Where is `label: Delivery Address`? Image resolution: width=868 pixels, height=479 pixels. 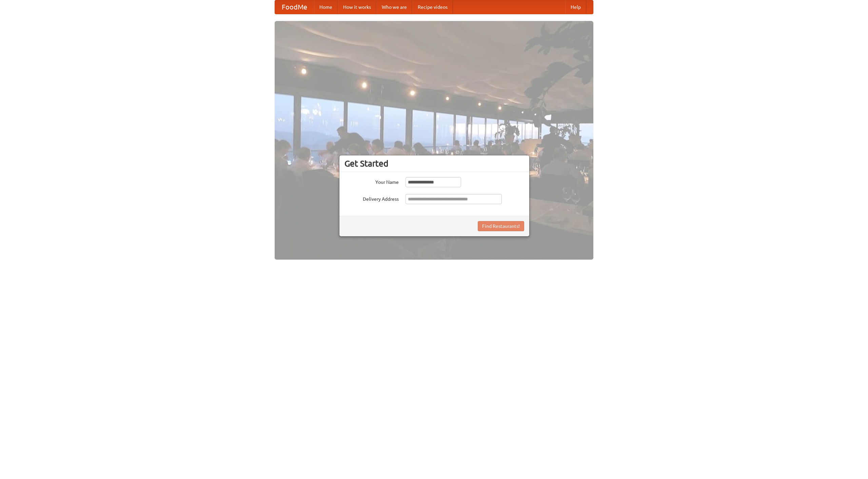 label: Delivery Address is located at coordinates (372, 198).